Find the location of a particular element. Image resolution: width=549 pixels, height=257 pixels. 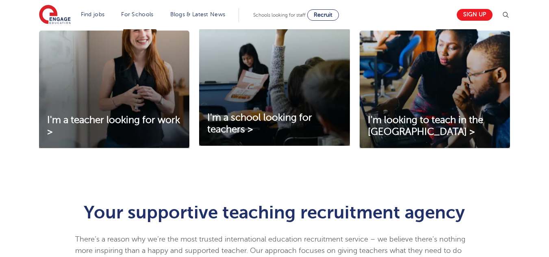

a: Blogs & Latest News is located at coordinates (198, 14).